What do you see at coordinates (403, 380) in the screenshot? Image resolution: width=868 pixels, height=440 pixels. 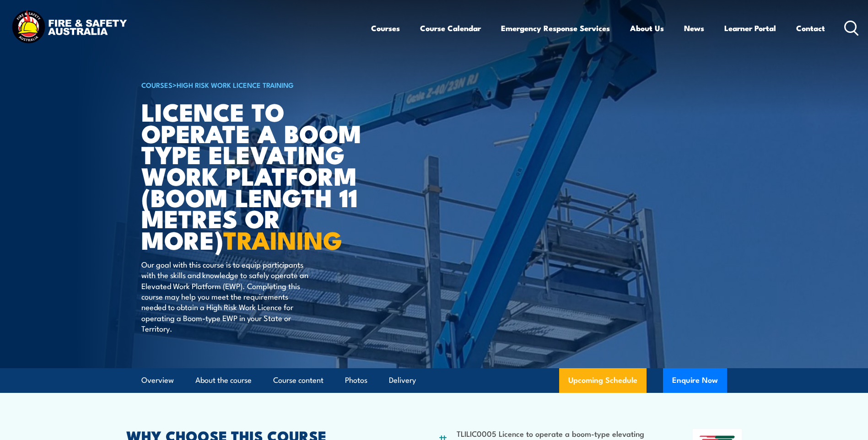 I see `a: Delivery` at bounding box center [403, 380].